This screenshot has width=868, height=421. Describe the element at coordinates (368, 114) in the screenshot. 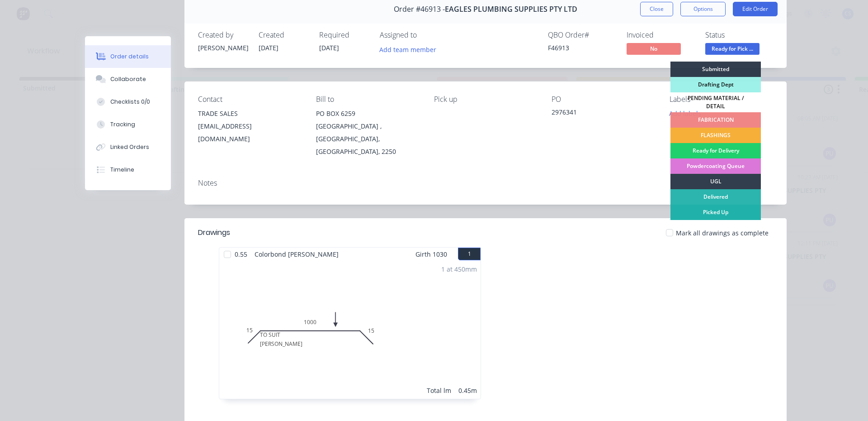

I see `div: PO BOX 6259` at that location.